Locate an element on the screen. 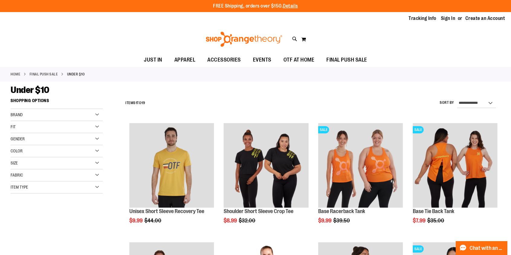  a: Base Racerback Tank is located at coordinates (341, 211).